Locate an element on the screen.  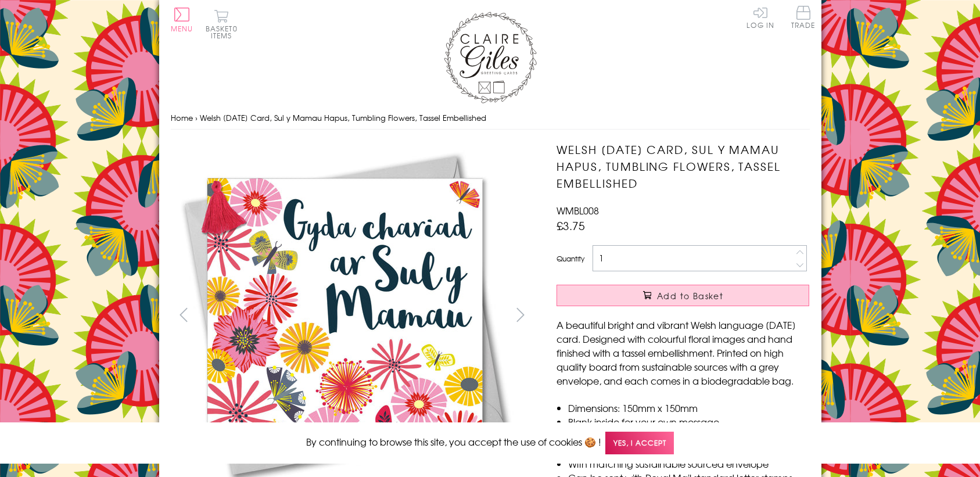
span: Yes, I accept is located at coordinates (640, 442).